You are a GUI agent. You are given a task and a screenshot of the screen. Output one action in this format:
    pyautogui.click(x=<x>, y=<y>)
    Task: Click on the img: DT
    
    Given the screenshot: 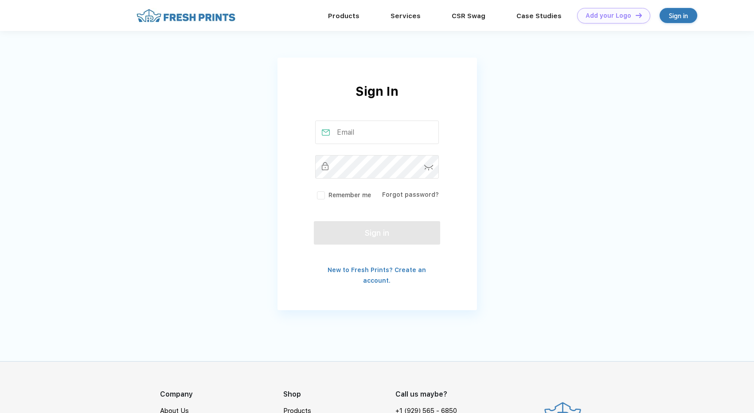 What is the action you would take?
    pyautogui.click(x=639, y=15)
    